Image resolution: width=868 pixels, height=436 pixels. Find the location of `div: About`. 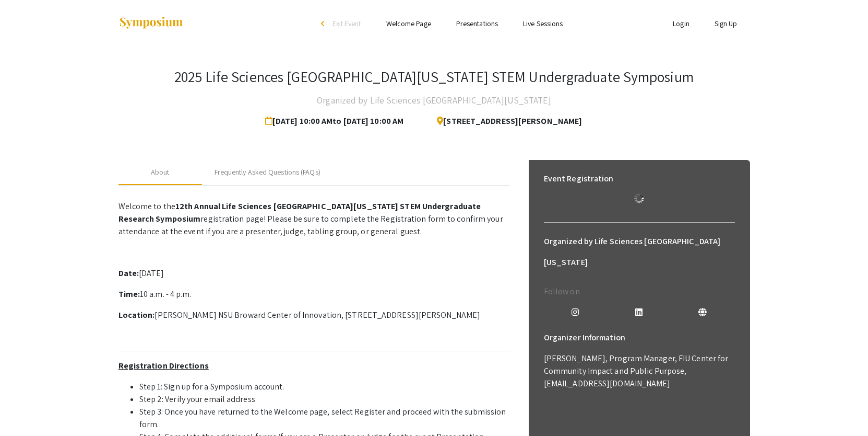

div: About is located at coordinates (160, 172).